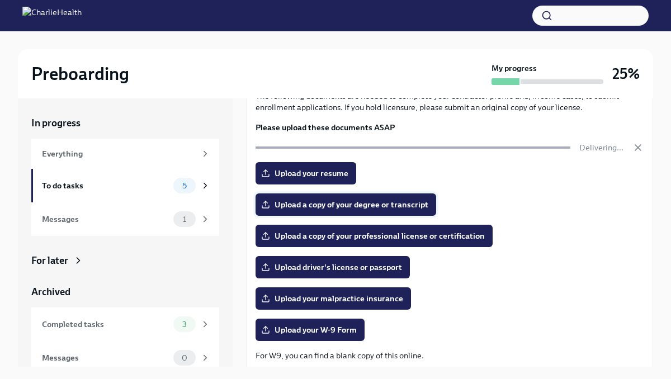 The width and height of the screenshot is (671, 379). What do you see at coordinates (185, 186) in the screenshot?
I see `span: 5` at bounding box center [185, 186].